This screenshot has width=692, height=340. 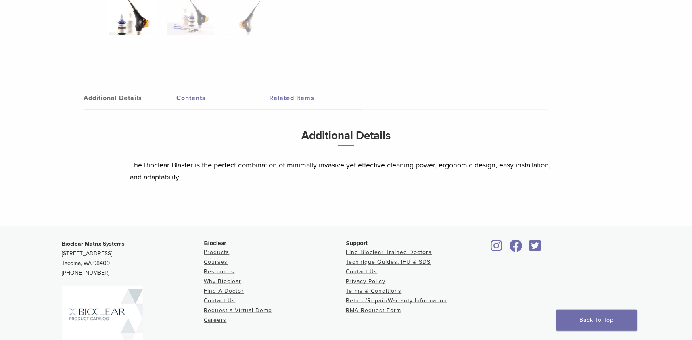 I want to click on a: Request a Virtual Demo, so click(x=238, y=310).